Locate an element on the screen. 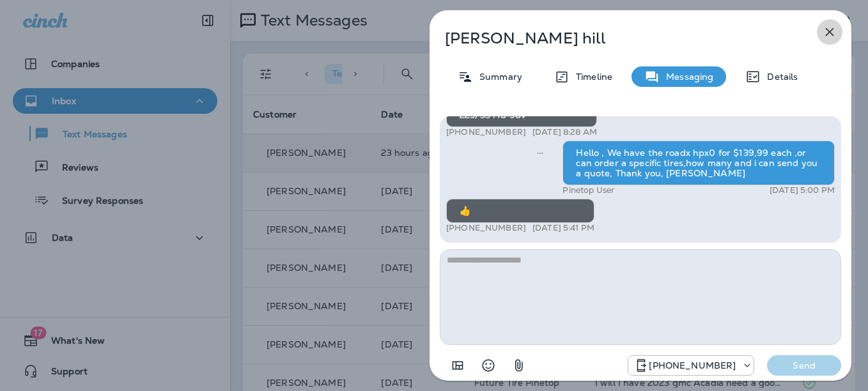 The width and height of the screenshot is (868, 391). button: Add in a premade template is located at coordinates (458, 365).